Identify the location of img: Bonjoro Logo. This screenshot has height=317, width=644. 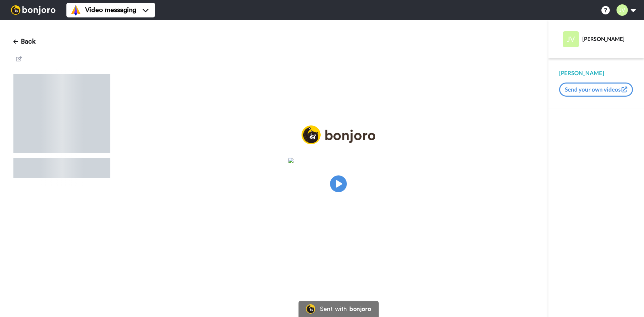
(310, 309).